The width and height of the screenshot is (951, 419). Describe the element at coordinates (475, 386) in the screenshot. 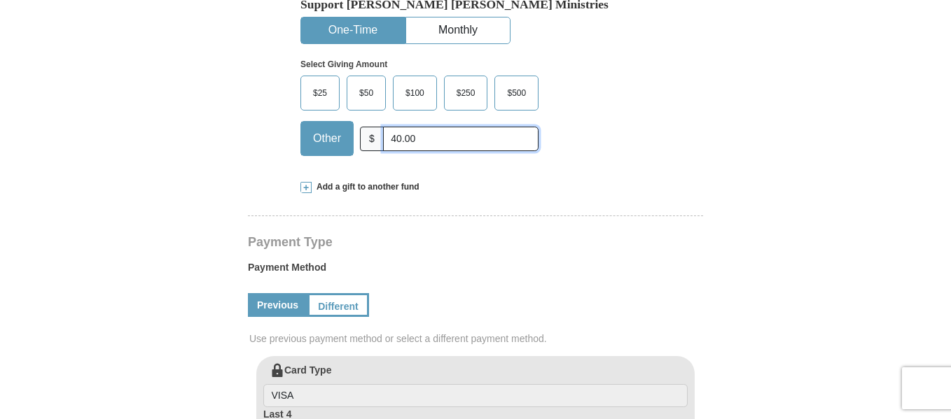

I see `label: Card Type` at that location.